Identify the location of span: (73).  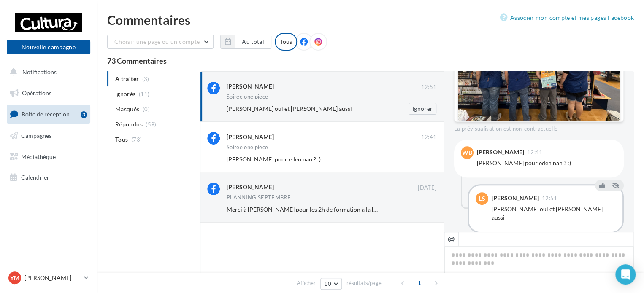
(136, 140).